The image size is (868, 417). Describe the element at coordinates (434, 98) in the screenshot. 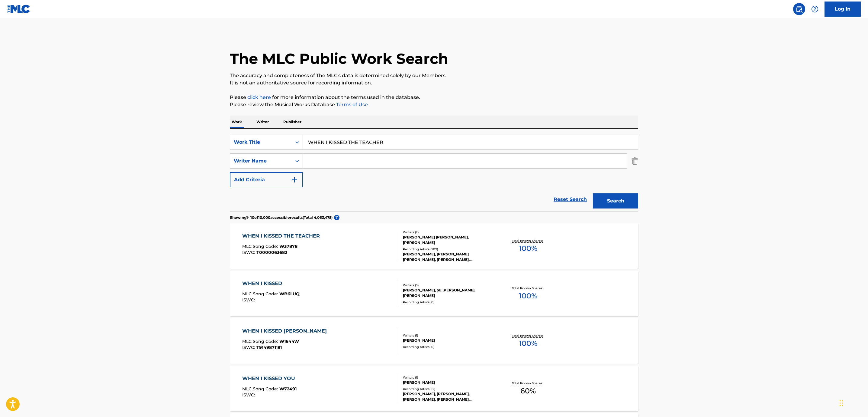

I see `p: Please for more information about the terms used in the database.` at that location.